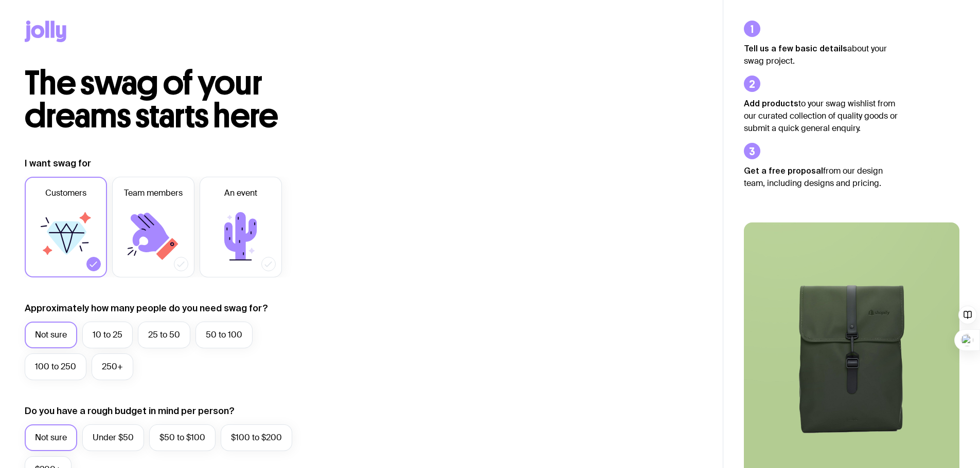 The height and width of the screenshot is (468, 980). What do you see at coordinates (108, 335) in the screenshot?
I see `label: 10 to 25` at bounding box center [108, 335].